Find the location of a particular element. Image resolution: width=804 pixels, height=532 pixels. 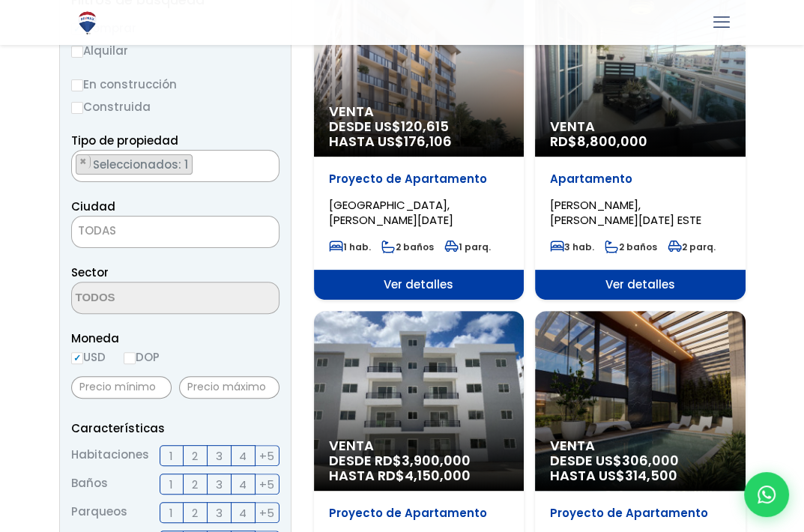

label: Construida is located at coordinates (175, 106).